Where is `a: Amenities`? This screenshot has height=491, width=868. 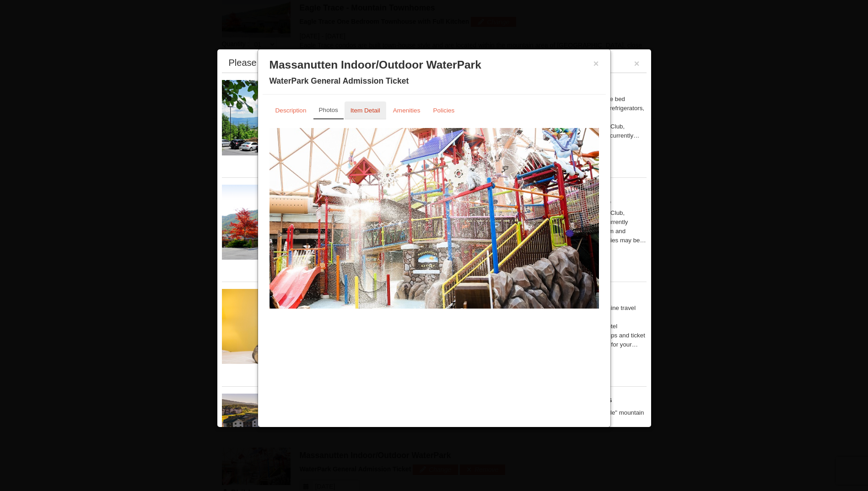 a: Amenities is located at coordinates (407, 110).